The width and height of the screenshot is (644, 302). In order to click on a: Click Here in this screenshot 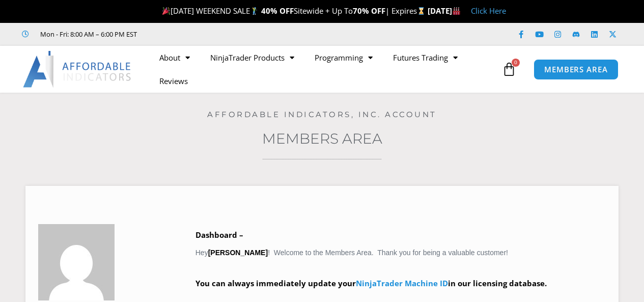, I will do `click(489, 10)`.